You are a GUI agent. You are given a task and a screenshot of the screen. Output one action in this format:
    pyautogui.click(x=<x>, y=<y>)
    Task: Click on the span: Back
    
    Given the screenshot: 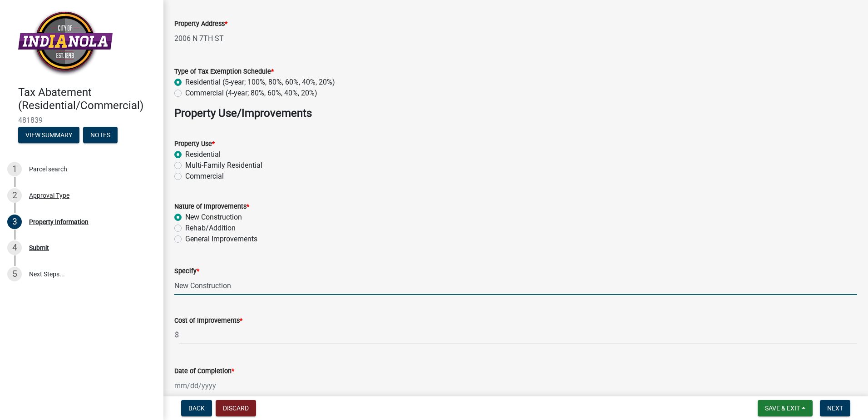 What is the action you would take?
    pyautogui.click(x=197, y=408)
    